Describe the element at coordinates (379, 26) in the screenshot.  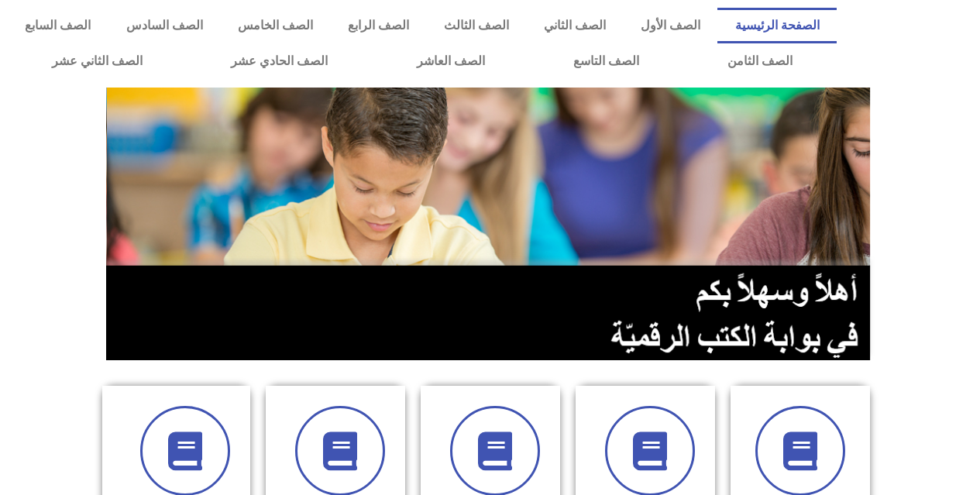
I see `a: الصف الرابع` at that location.